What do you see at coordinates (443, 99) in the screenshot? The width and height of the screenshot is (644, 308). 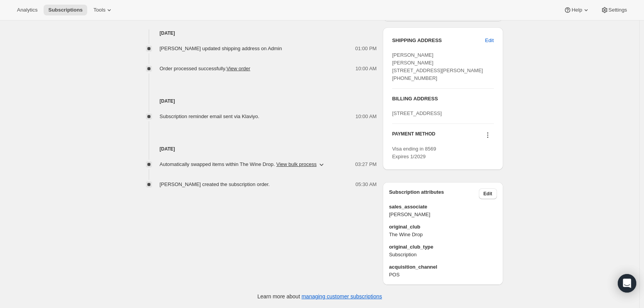 I see `h3: BILLING ADDRESS` at bounding box center [443, 99].